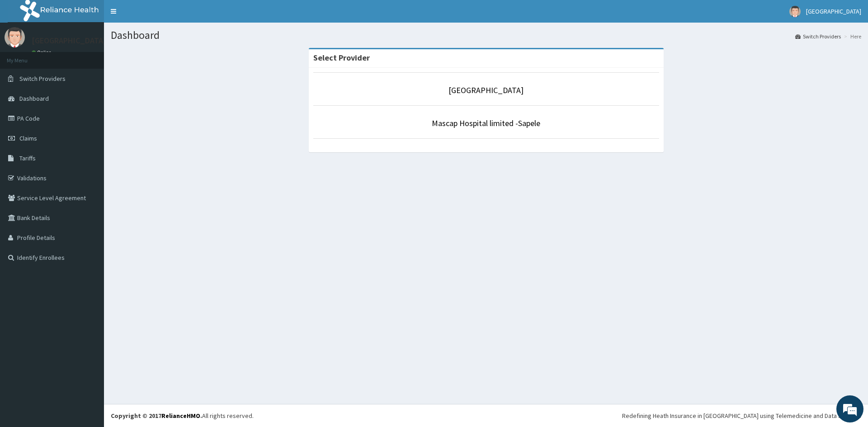 This screenshot has width=868, height=427. Describe the element at coordinates (486, 123) in the screenshot. I see `a: Mascap Hospital limited -Sapele` at that location.